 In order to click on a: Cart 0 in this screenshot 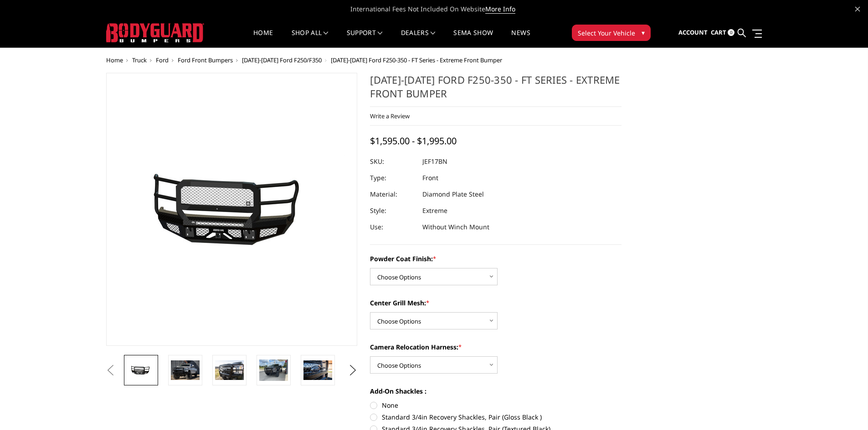, I will do `click(722, 33)`.